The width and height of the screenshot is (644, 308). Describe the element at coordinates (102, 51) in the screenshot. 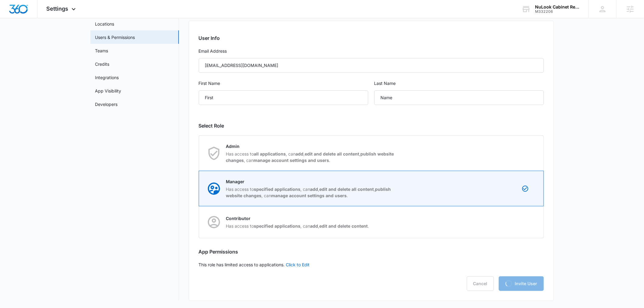

I see `a: Teams` at that location.